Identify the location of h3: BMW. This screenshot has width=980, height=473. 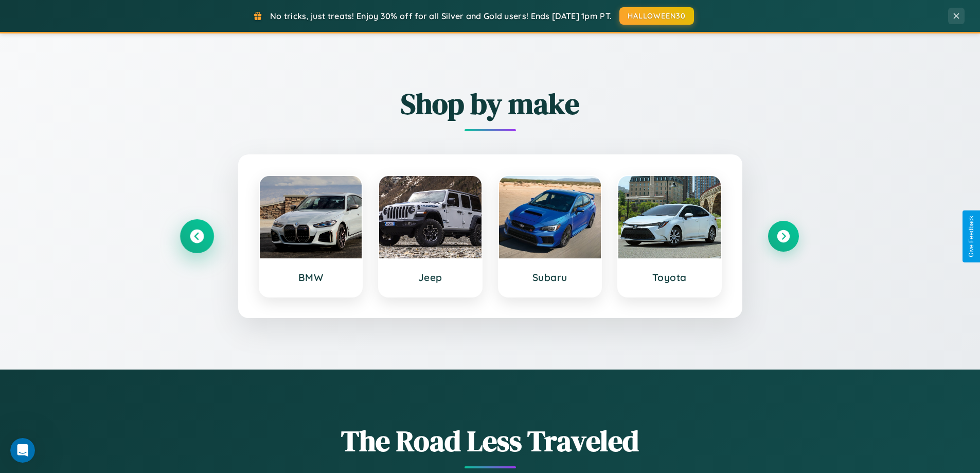
(311, 277).